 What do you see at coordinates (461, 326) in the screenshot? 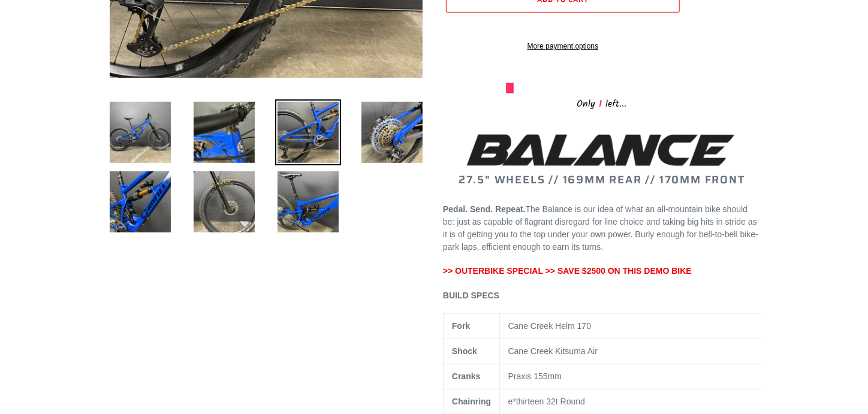
I see `b: Fork` at bounding box center [461, 326].